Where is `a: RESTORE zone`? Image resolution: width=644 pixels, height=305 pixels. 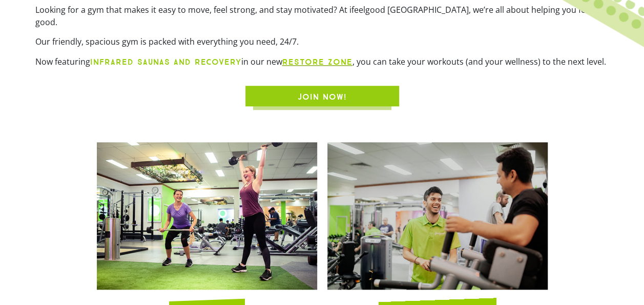 a: RESTORE zone is located at coordinates (317, 62).